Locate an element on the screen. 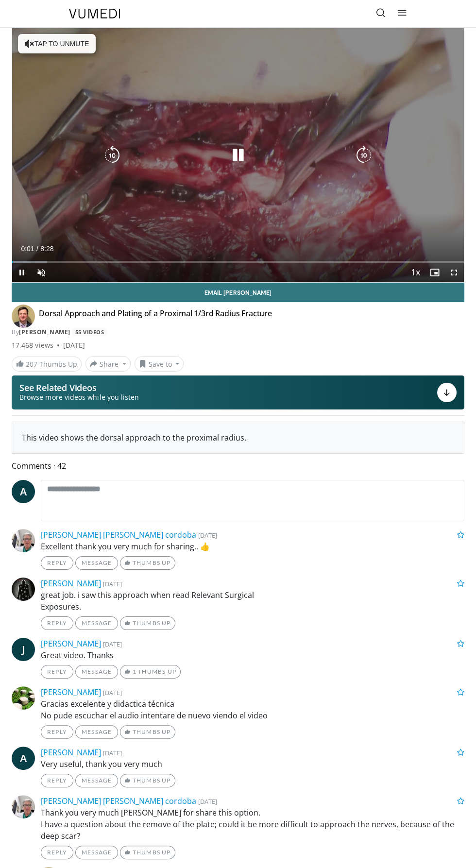 The image size is (476, 868). p: Very useful, thank you very much is located at coordinates (252, 764).